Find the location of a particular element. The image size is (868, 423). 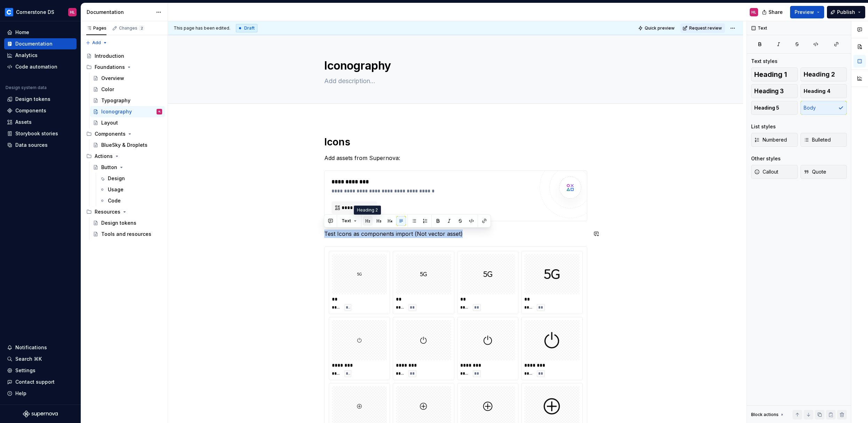

h1: Icons is located at coordinates (455, 142).